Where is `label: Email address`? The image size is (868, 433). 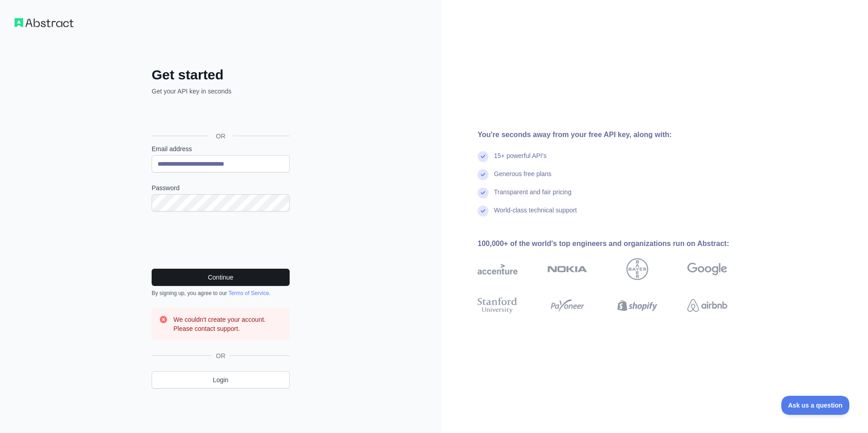
label: Email address is located at coordinates (221, 149).